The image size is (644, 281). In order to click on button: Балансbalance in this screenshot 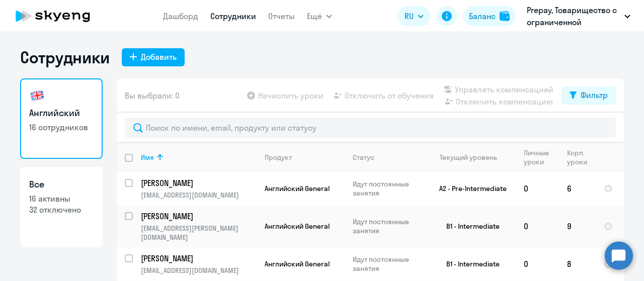, I will do `click(489, 16)`.